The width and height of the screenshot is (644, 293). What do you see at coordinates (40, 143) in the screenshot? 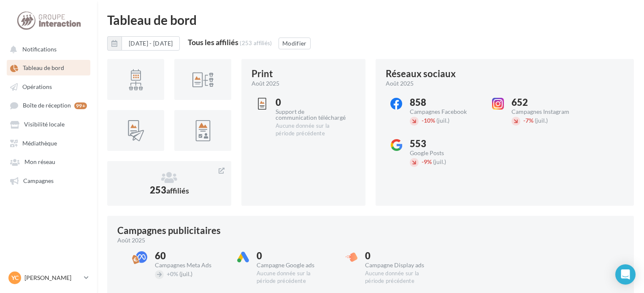
I see `span: Médiathèque` at bounding box center [40, 143].